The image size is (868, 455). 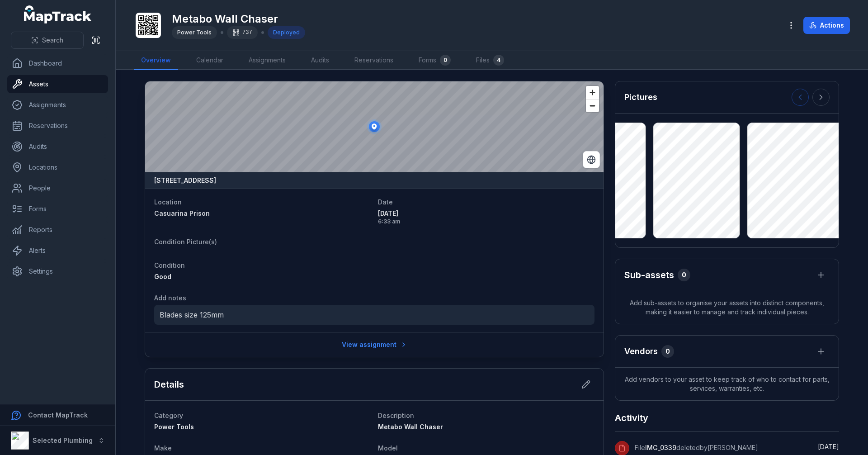 What do you see at coordinates (640, 97) in the screenshot?
I see `h3: Pictures` at bounding box center [640, 97].